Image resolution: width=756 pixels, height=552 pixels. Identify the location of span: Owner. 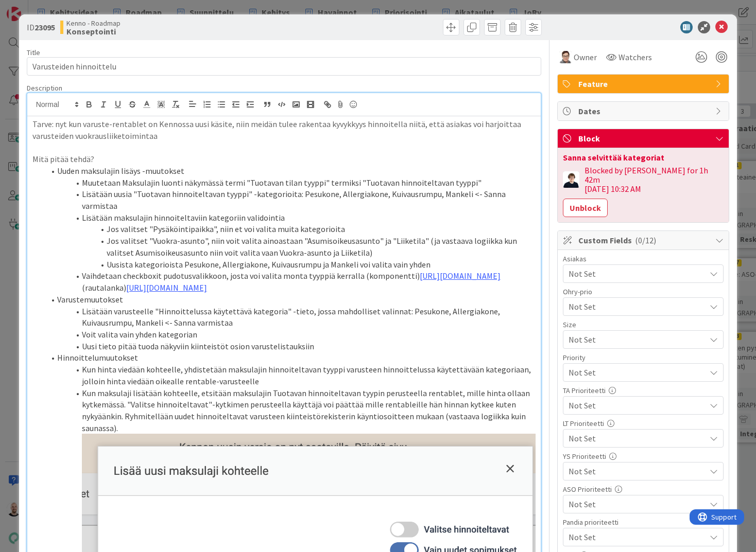
(585, 57).